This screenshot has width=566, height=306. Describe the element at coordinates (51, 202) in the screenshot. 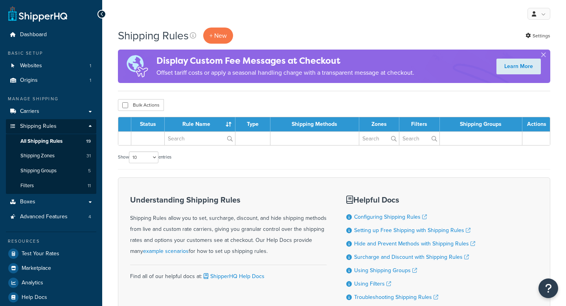

I see `a: Boxes` at that location.